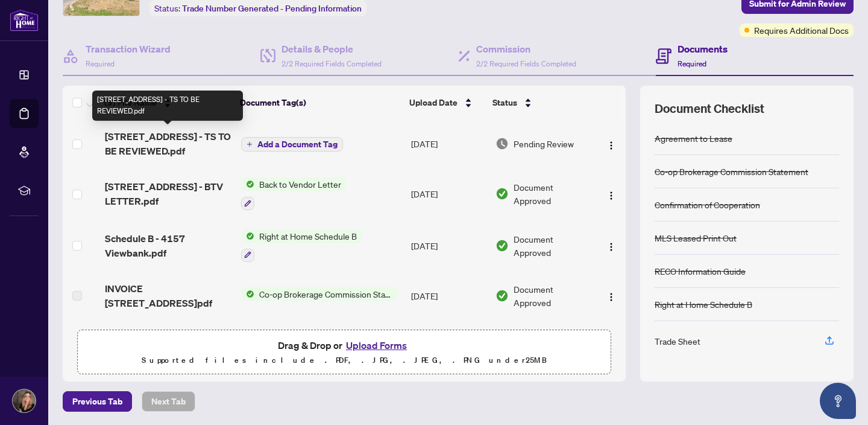 The image size is (868, 425). I want to click on button: Add a Document Tag, so click(291, 145).